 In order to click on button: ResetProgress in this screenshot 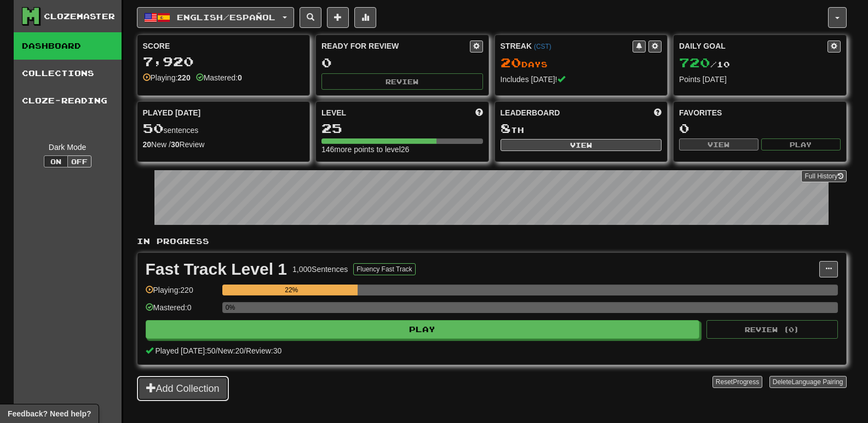, I will do `click(737, 382)`.